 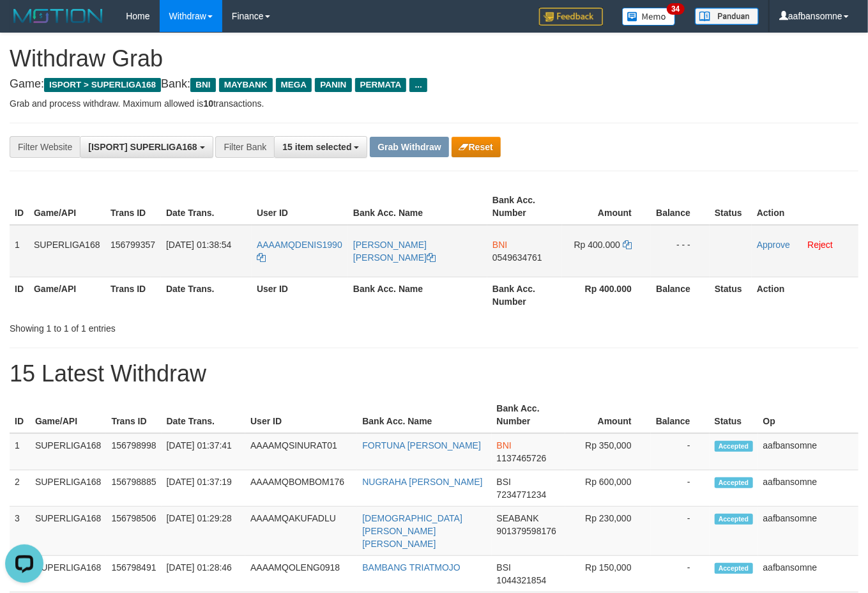 I want to click on td: 156798491, so click(x=133, y=574).